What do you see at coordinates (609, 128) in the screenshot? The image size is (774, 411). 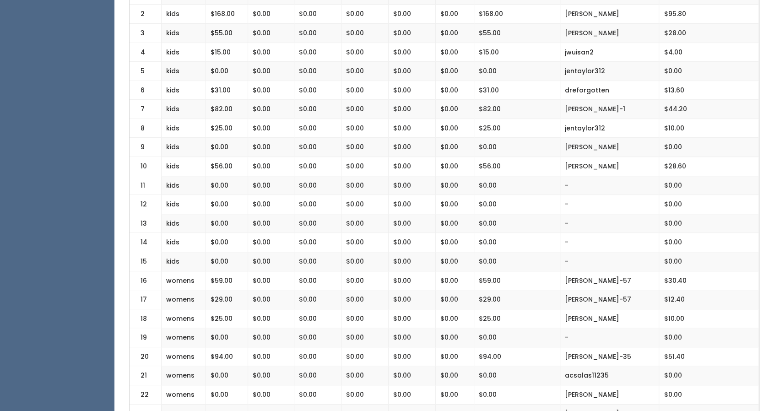 I see `td: jentaylor312` at bounding box center [609, 128].